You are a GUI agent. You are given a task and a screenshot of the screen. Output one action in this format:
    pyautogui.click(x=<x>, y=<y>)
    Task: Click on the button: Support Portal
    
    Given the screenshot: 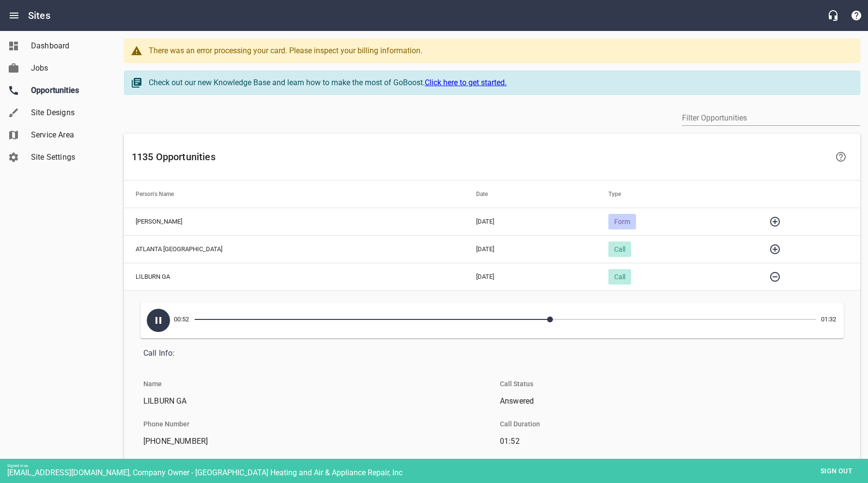 What is the action you would take?
    pyautogui.click(x=856, y=16)
    